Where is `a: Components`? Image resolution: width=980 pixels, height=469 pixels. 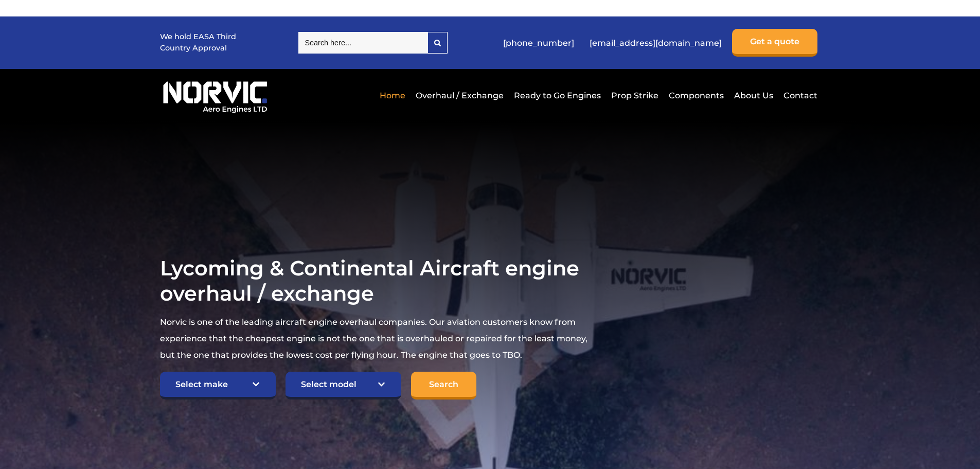
a: Components is located at coordinates (697, 96).